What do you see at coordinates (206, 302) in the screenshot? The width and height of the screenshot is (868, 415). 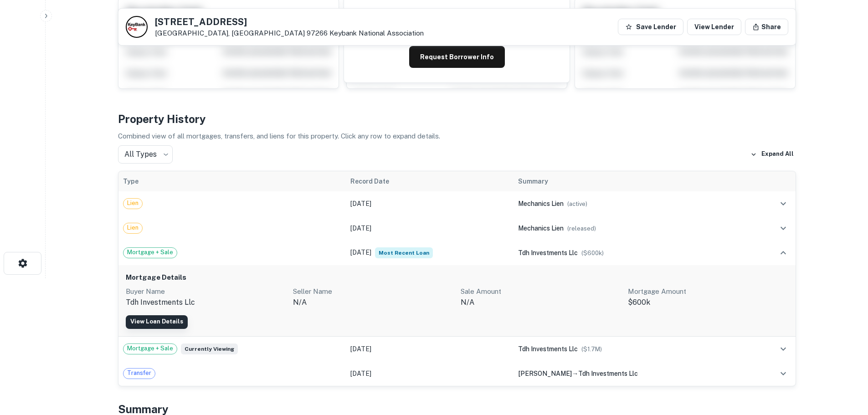 I see `p: tdh investments llc` at bounding box center [206, 302].